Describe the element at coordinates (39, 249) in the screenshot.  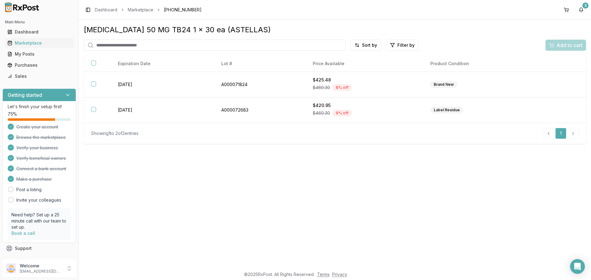
I see `button: Support` at that location.